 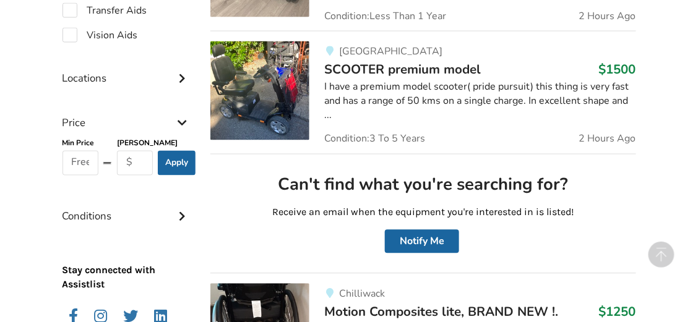 What do you see at coordinates (618, 70) in the screenshot?
I see `h3: $1500` at bounding box center [618, 70].